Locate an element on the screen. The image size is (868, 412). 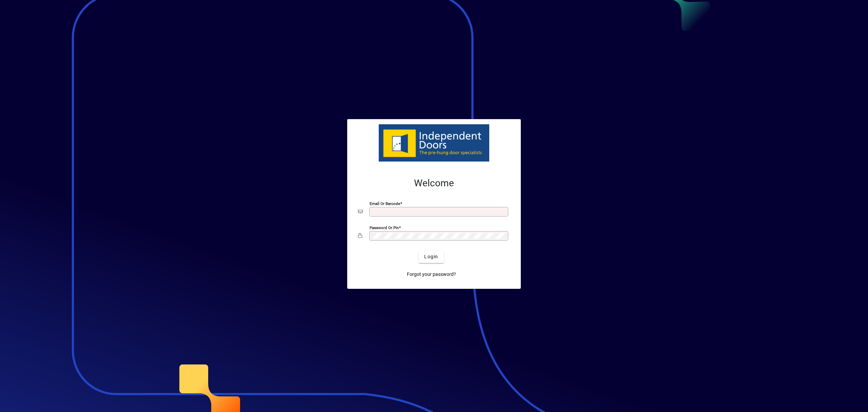
button: Login is located at coordinates (431, 257).